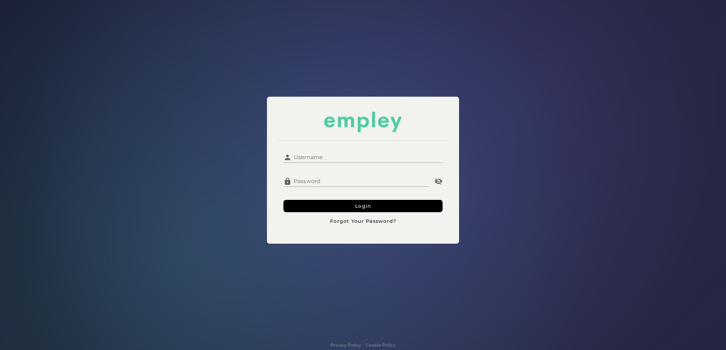  What do you see at coordinates (346, 346) in the screenshot?
I see `a: Privacy Policy` at bounding box center [346, 346].